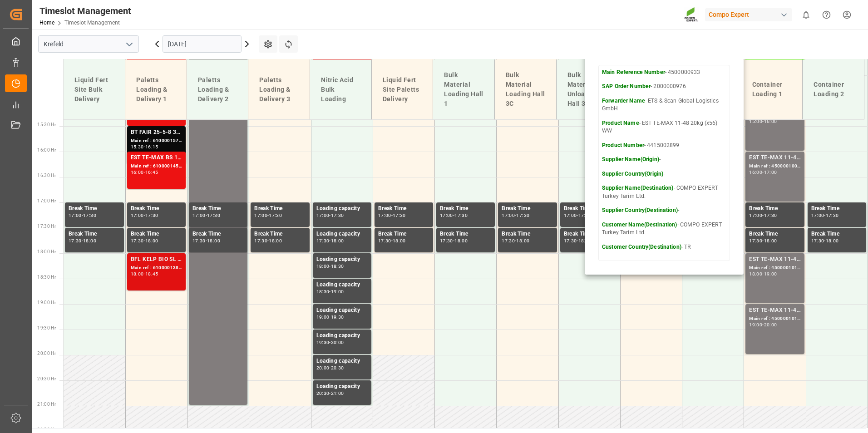 This screenshot has height=433, width=868. I want to click on div: 16:00, so click(137, 172).